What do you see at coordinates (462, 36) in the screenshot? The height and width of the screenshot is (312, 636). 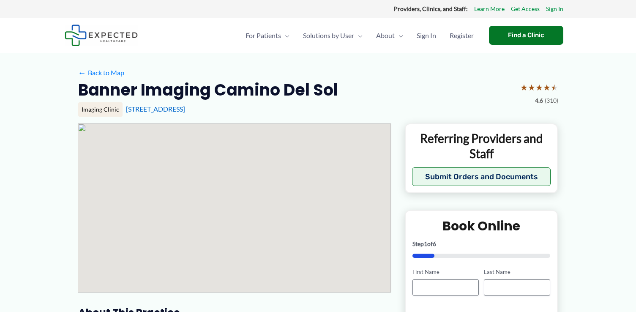 I see `span: Register` at bounding box center [462, 36].